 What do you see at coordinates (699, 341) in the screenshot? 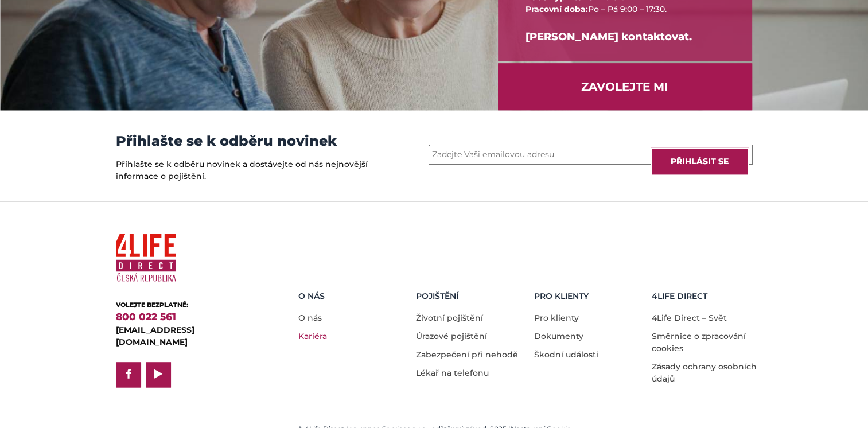
I see `a: Směrnice o zpracování cookies` at bounding box center [699, 341].